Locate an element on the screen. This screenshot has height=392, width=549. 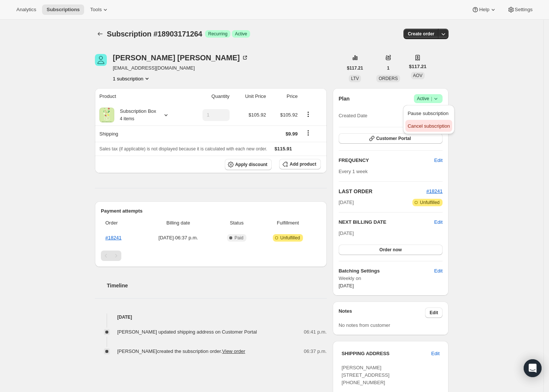
h2: Payment attempts is located at coordinates (211, 211).